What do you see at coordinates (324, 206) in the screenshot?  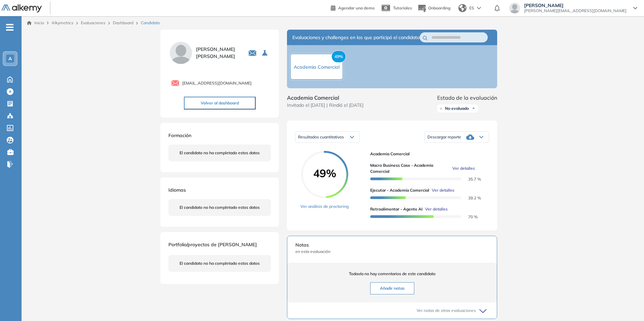 I see `a: Ver análisis de proctoring` at bounding box center [324, 206].